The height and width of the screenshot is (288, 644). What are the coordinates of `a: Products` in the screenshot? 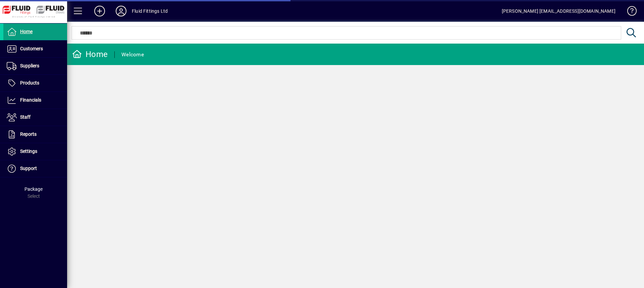 It's located at (35, 83).